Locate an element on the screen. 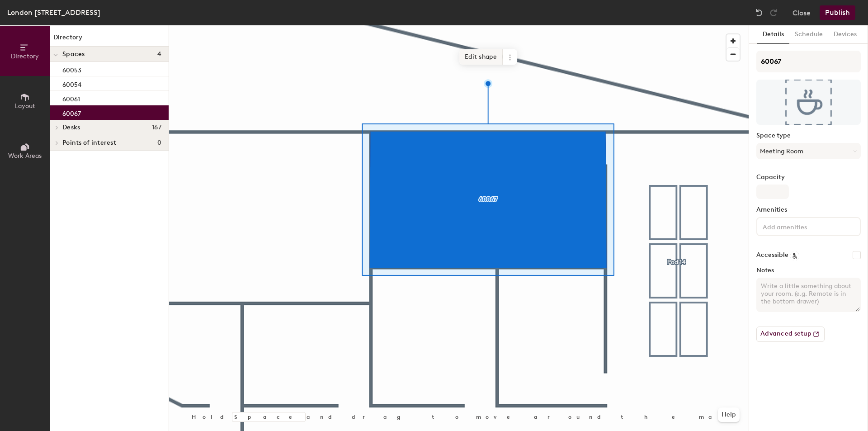 The width and height of the screenshot is (868, 431). button: Publish is located at coordinates (838, 13).